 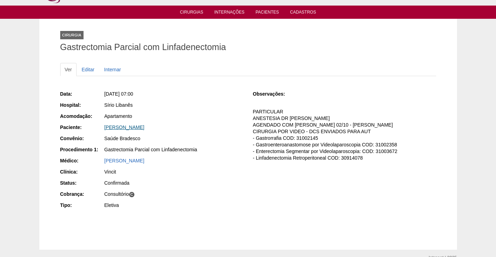 I want to click on div: Saúde Bradesco, so click(x=174, y=139).